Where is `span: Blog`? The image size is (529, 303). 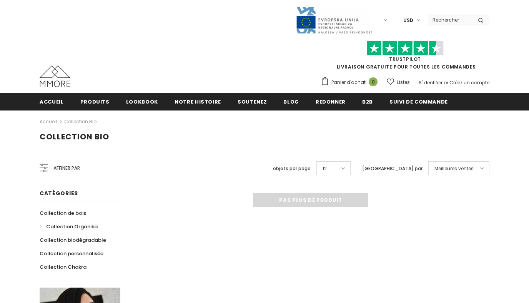 span: Blog is located at coordinates (291, 102).